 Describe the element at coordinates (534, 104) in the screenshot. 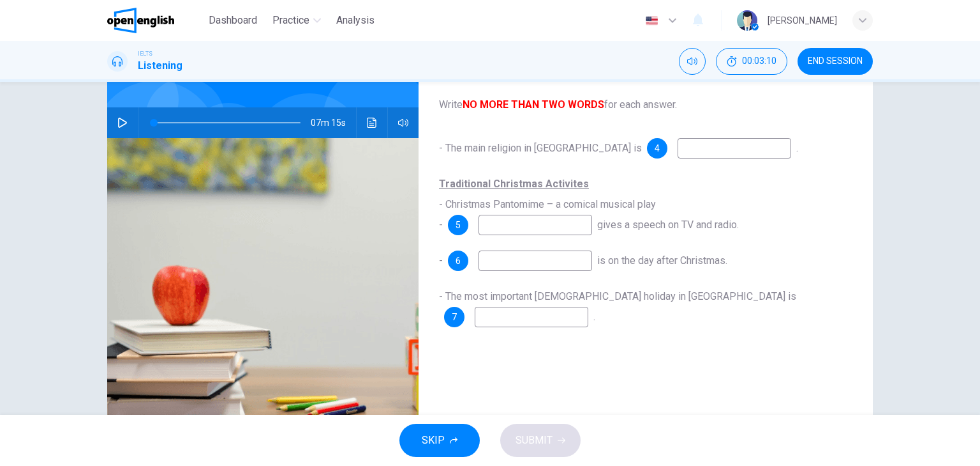

I see `b: NO MORE THAN TWO WORDS` at that location.